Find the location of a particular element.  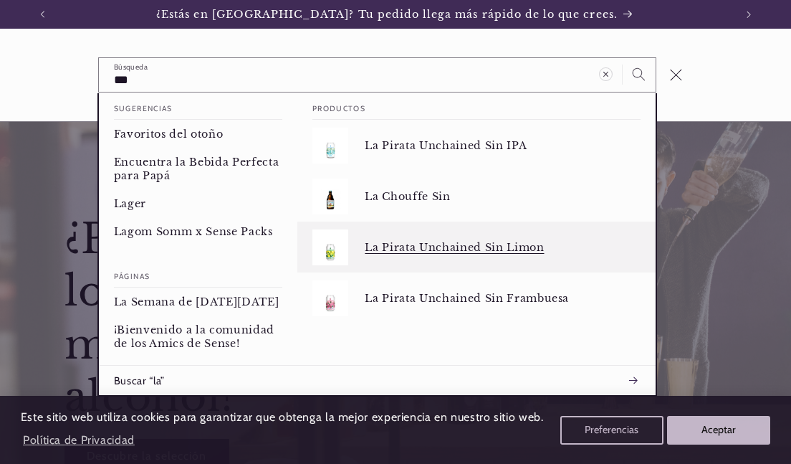

a: ¡Bienvenido a la comunidad de los Amics de Sense! is located at coordinates (198, 337).